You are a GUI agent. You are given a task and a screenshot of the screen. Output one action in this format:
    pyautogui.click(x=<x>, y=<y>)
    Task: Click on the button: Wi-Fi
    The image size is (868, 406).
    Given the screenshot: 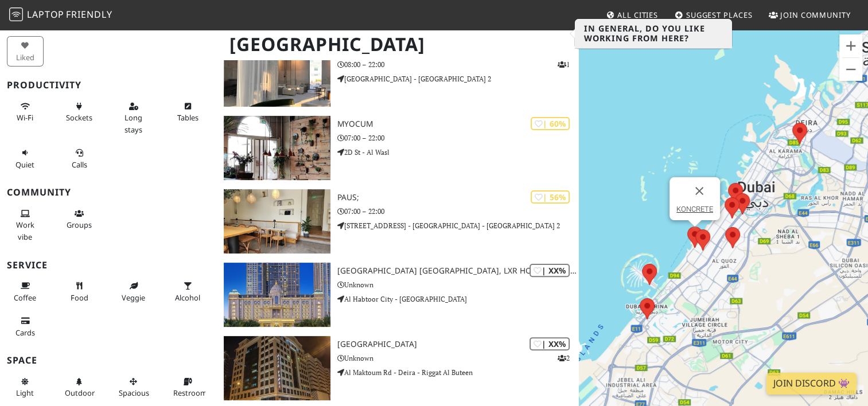 What is the action you would take?
    pyautogui.click(x=25, y=112)
    